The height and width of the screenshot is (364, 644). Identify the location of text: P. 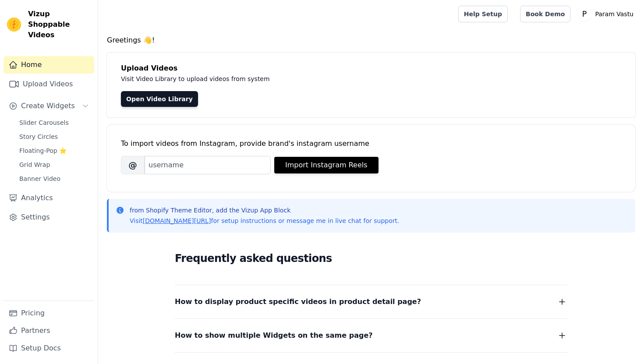
(584, 14).